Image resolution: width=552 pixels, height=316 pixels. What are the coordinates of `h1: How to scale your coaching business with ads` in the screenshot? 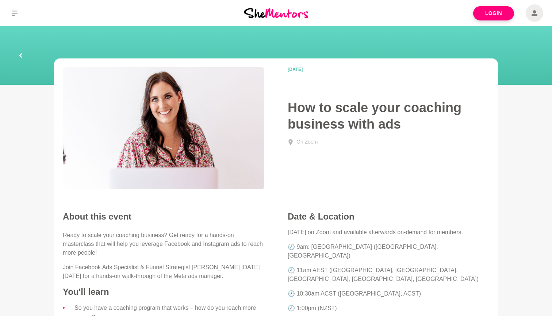 It's located at (388, 116).